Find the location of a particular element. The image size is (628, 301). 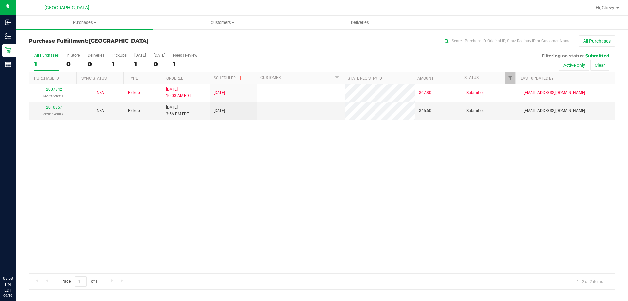

a: 12007342 is located at coordinates (53, 89).